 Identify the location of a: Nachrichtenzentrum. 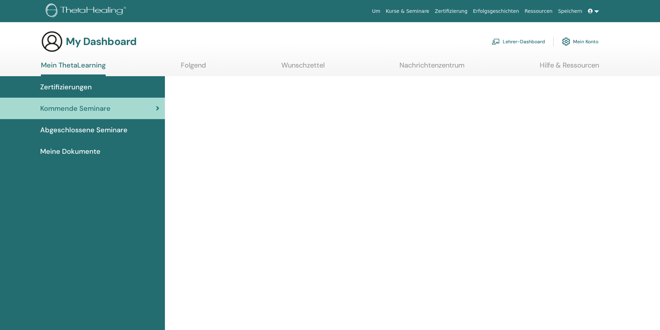
(432, 68).